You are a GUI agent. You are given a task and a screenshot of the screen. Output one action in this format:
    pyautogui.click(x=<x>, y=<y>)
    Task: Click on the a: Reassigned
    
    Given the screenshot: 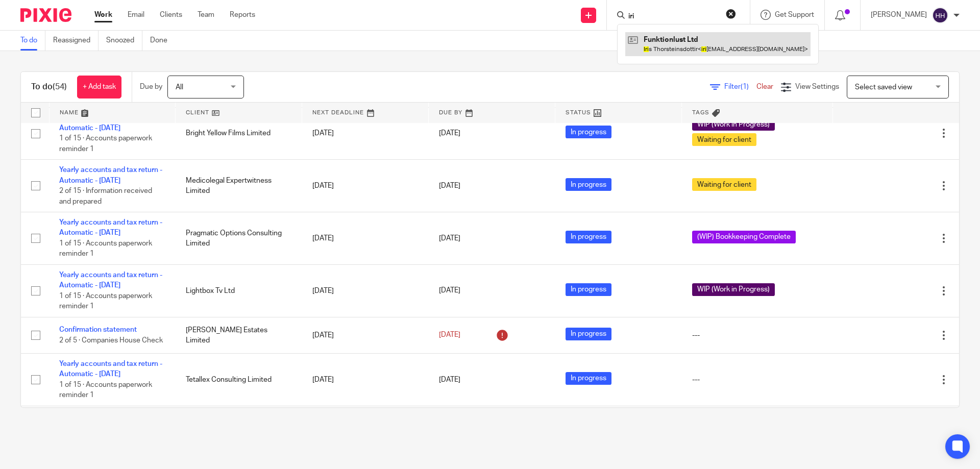 What is the action you would take?
    pyautogui.click(x=76, y=40)
    